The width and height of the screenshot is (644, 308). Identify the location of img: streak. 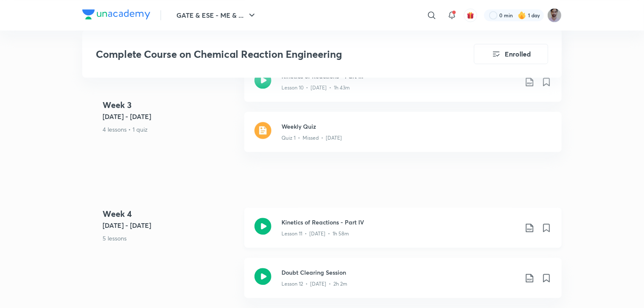
(522, 15).